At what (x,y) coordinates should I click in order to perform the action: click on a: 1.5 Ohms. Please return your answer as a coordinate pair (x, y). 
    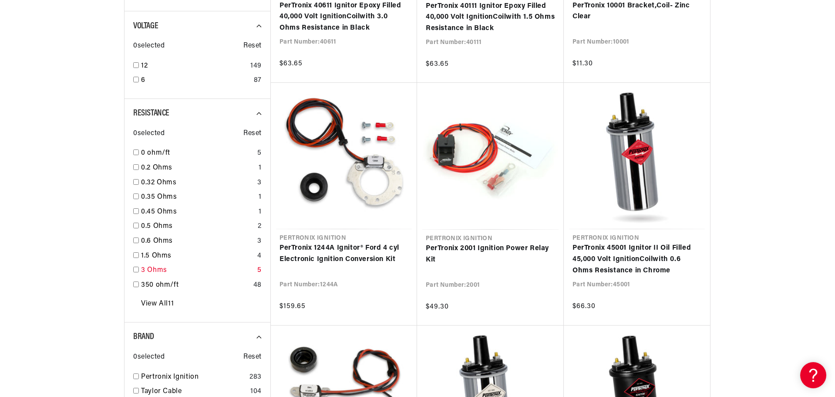
    Looking at the image, I should click on (197, 256).